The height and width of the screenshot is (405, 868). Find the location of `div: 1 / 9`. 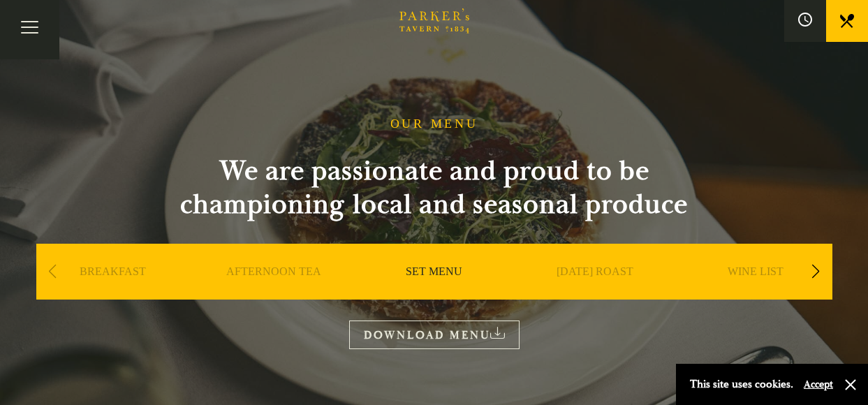

div: 1 / 9 is located at coordinates (113, 292).